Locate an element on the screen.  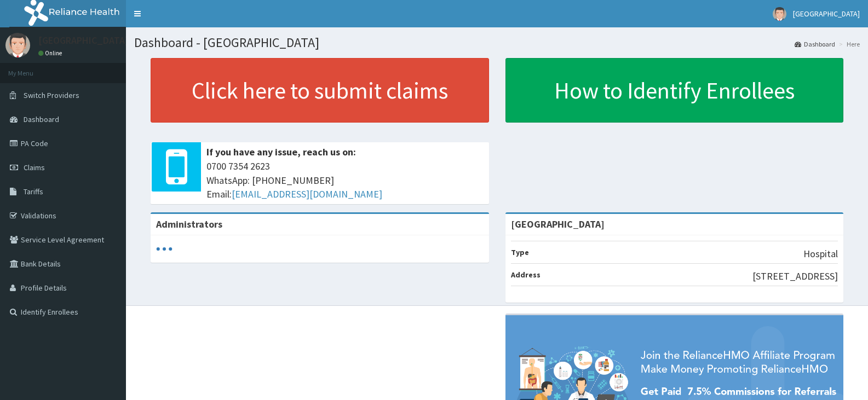
p: Hospital is located at coordinates (820, 254).